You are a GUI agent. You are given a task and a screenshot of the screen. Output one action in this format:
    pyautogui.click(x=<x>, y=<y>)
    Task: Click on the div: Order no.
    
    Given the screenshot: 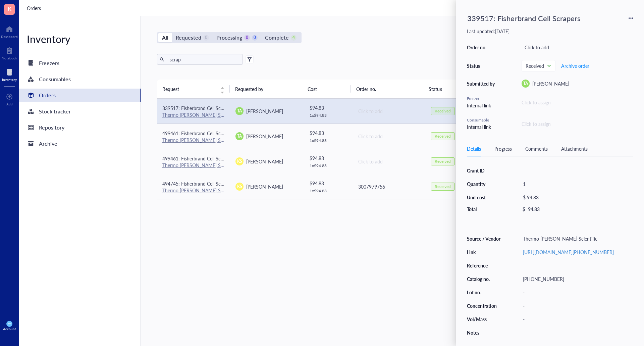 What is the action you would take?
    pyautogui.click(x=482, y=48)
    